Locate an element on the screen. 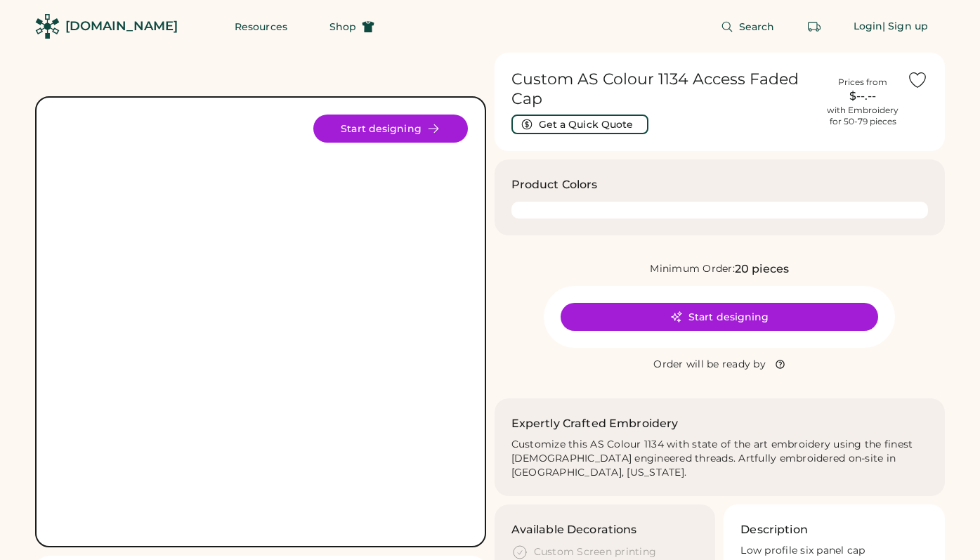  h1: Custom AS Colour 1134 Access Faded Cap is located at coordinates (666, 89).